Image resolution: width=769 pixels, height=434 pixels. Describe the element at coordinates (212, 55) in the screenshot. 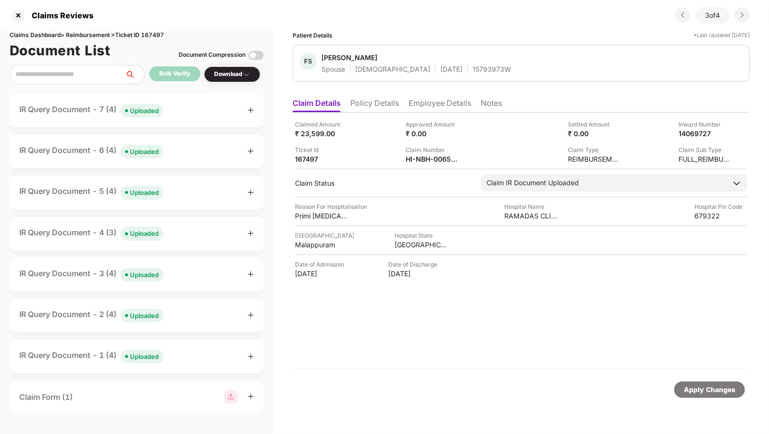

I see `div: Document Compression` at that location.